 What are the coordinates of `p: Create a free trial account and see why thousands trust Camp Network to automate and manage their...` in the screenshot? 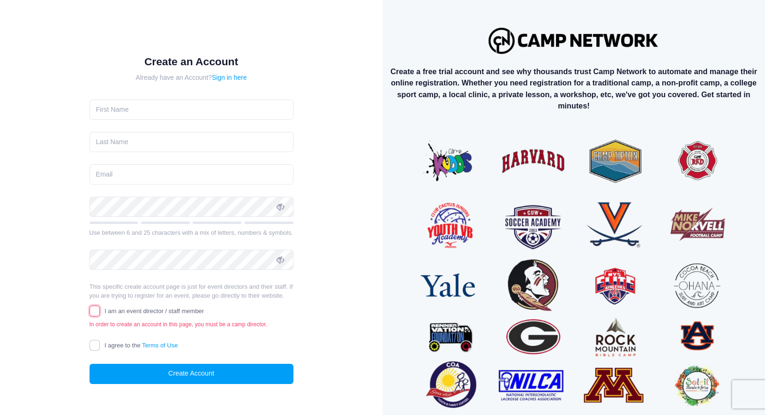 It's located at (574, 89).